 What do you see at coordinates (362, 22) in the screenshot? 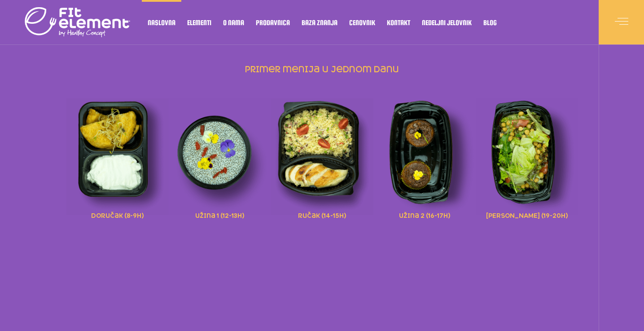
I see `span: Cenovnik` at bounding box center [362, 22].